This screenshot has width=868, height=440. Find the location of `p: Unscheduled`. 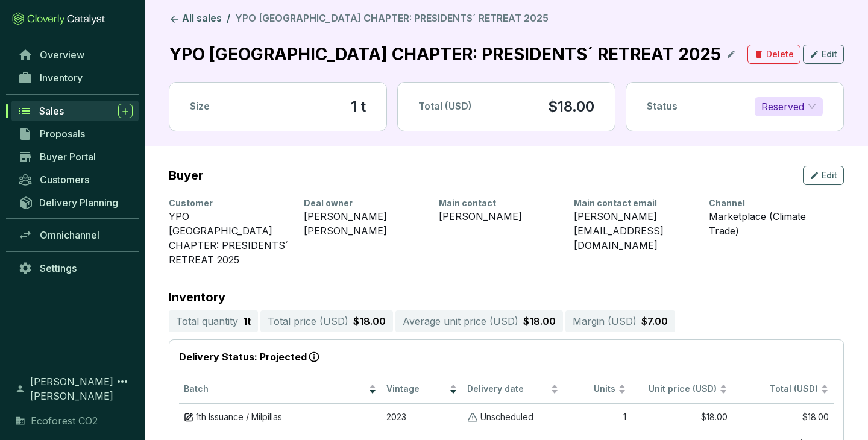

p: Unscheduled is located at coordinates (507, 417).